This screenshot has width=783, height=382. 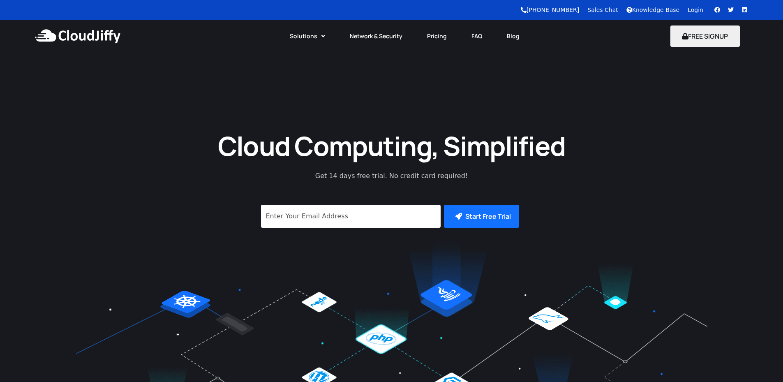 I want to click on a: Solutions, so click(x=307, y=36).